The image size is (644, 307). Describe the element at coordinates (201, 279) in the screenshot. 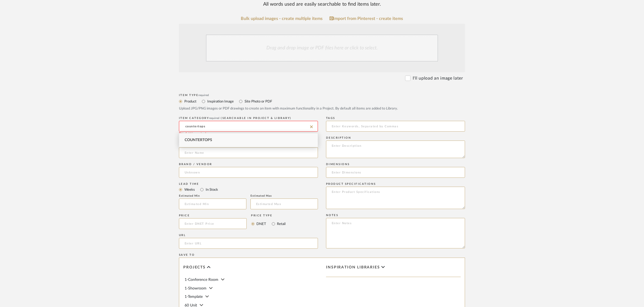

I see `span: 1-Conference Room` at that location.